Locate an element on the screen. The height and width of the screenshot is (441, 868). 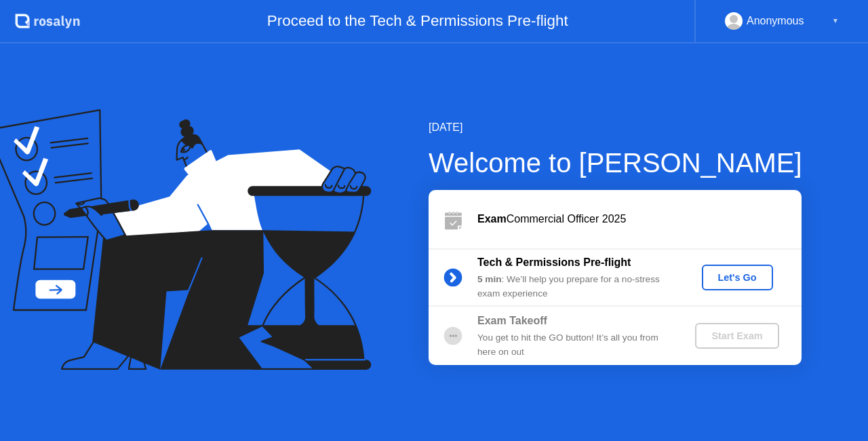
div: Anonymous is located at coordinates (775, 21).